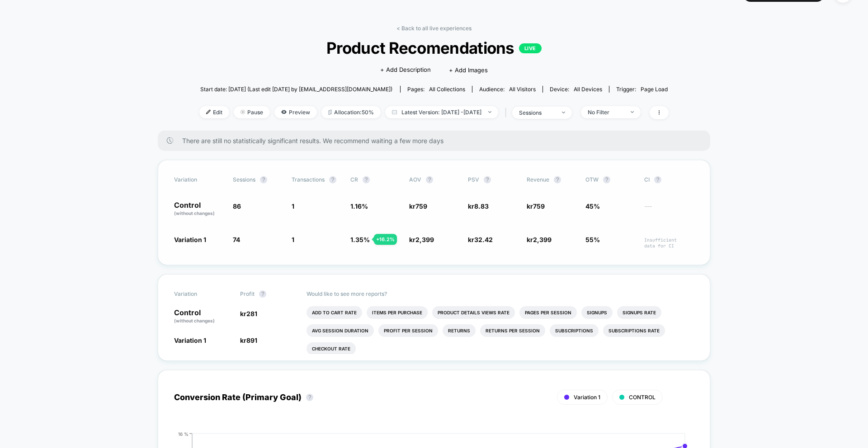 The image size is (868, 448). What do you see at coordinates (530, 48) in the screenshot?
I see `p: LIVE` at bounding box center [530, 48].